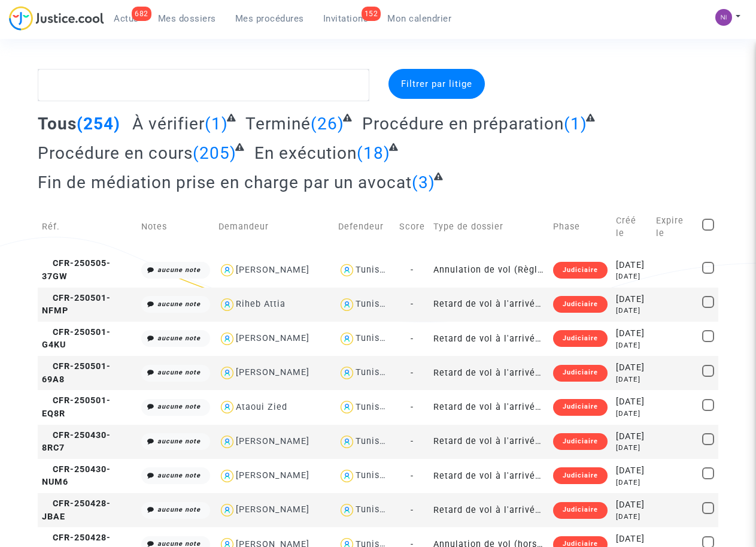 The image size is (756, 547). What do you see at coordinates (76, 304) in the screenshot?
I see `span: CFR-250501-NFMP` at bounding box center [76, 304].